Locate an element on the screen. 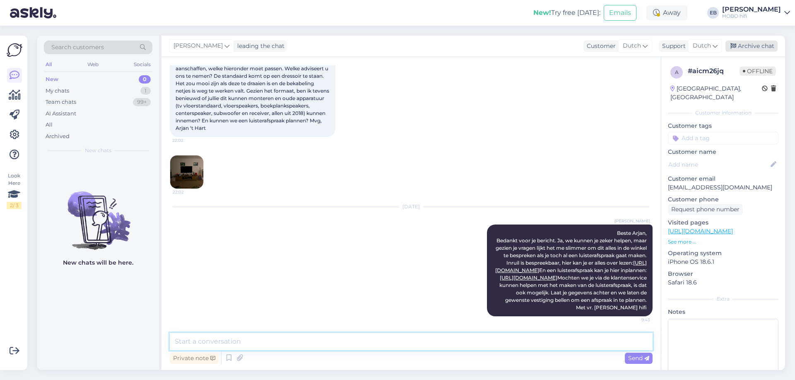  div: 0 is located at coordinates (144, 79).